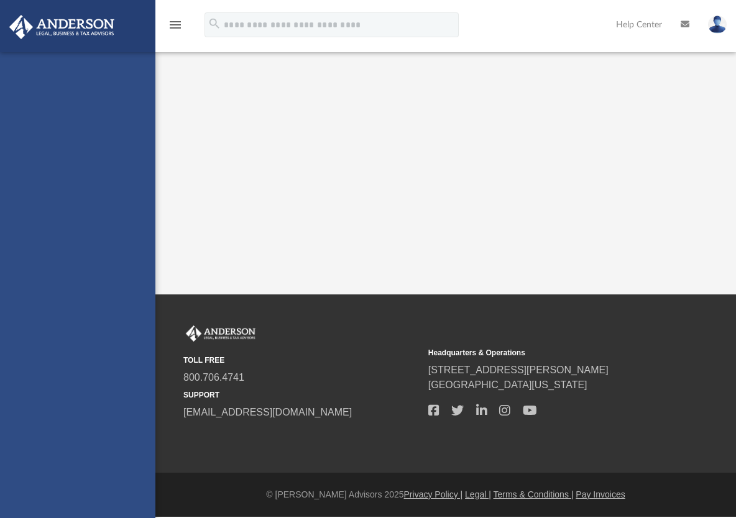 This screenshot has width=736, height=518. What do you see at coordinates (533, 495) in the screenshot?
I see `a: Terms & Conditions |` at bounding box center [533, 495].